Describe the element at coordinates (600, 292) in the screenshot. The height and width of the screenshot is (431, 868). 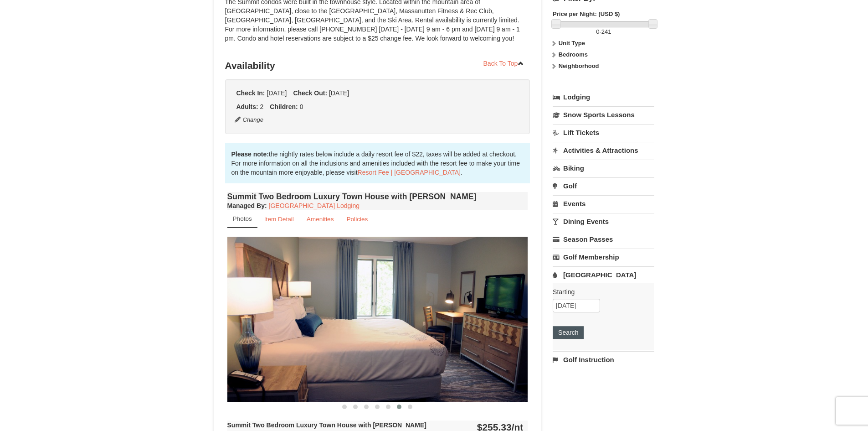
I see `label: Starting` at that location.